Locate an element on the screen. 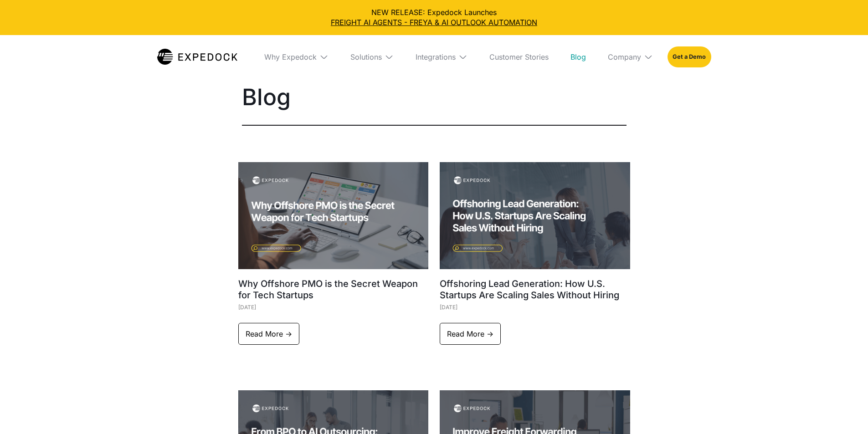  div: NEW RELEASE: Expedock Launches is located at coordinates (434, 18).